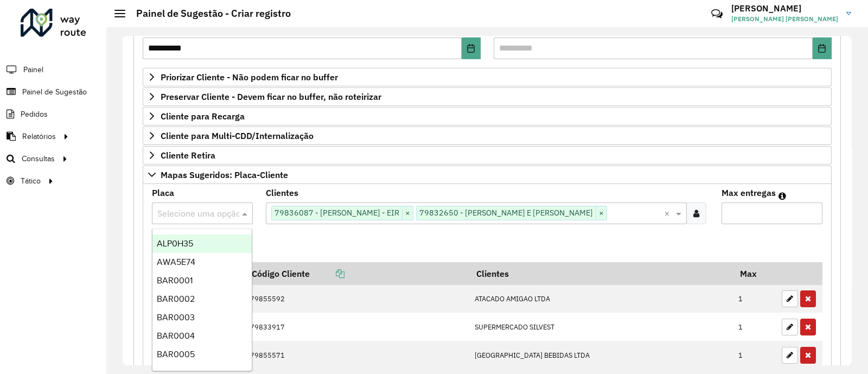 This screenshot has width=868, height=374. What do you see at coordinates (282, 192) in the screenshot?
I see `label: Clientes` at bounding box center [282, 192].